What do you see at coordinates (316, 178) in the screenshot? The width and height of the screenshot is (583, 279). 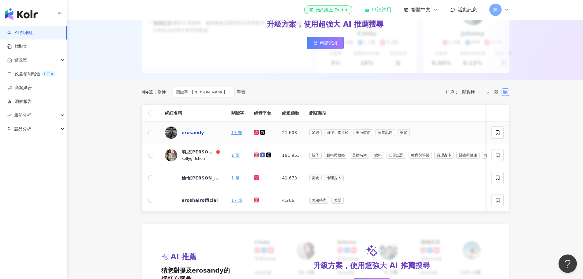 I see `span: 美食` at bounding box center [316, 178].